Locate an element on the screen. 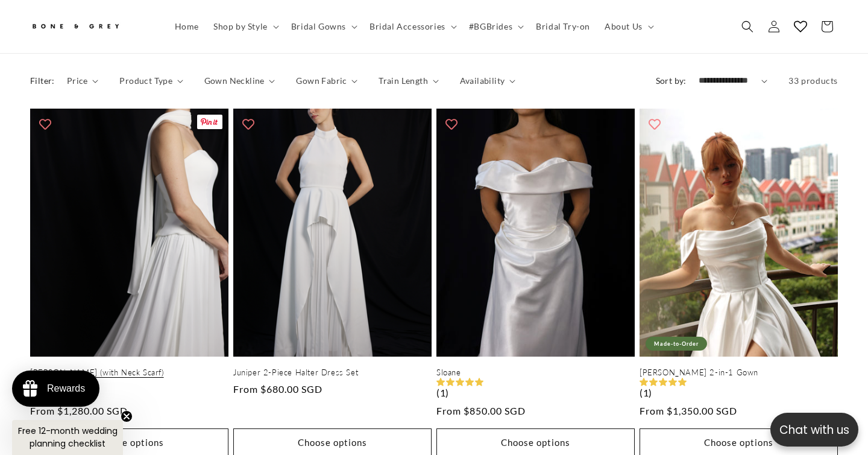 Image resolution: width=868 pixels, height=455 pixels. a: Home is located at coordinates (187, 27).